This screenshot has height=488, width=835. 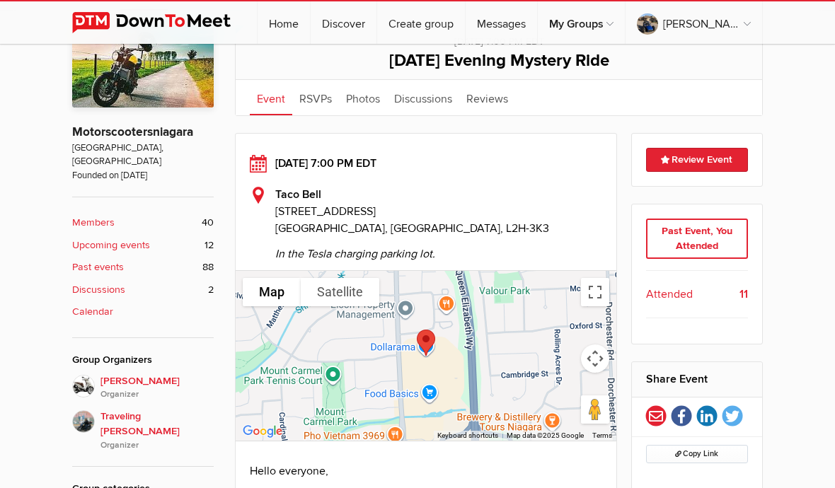 I want to click on span: 40, so click(x=207, y=223).